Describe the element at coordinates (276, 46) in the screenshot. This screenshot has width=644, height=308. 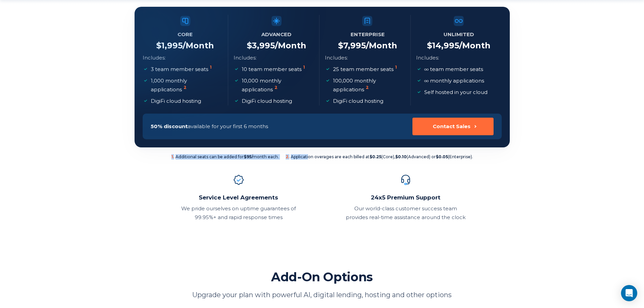
I see `h4: $ 3,995` at that location.